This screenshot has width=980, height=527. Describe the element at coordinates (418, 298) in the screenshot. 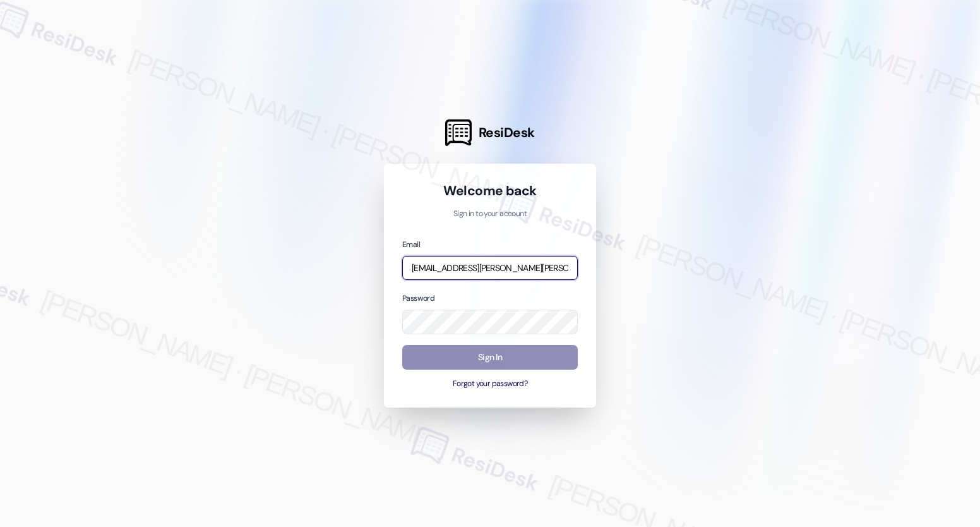

I see `label: Password` at that location.